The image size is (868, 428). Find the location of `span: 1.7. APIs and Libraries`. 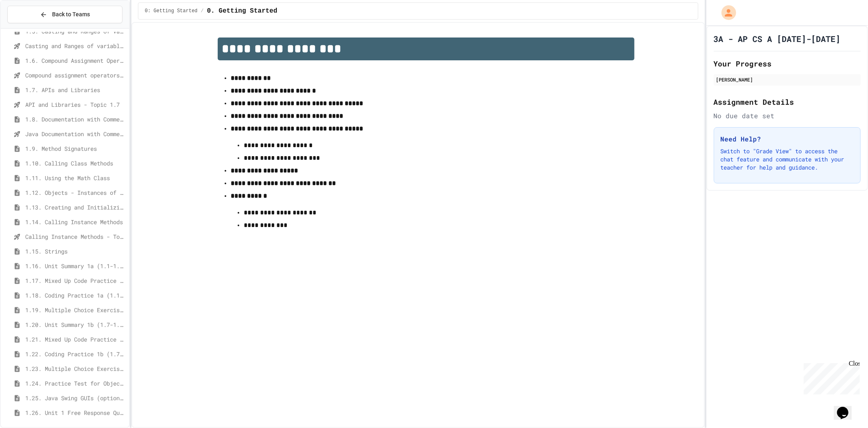

span: 1.7. APIs and Libraries is located at coordinates (75, 90).